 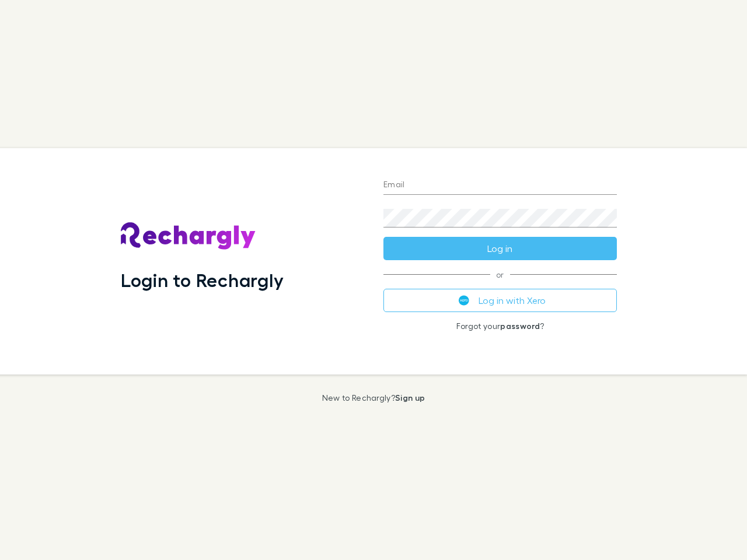 What do you see at coordinates (464, 301) in the screenshot?
I see `img: Xero's logo` at bounding box center [464, 301].